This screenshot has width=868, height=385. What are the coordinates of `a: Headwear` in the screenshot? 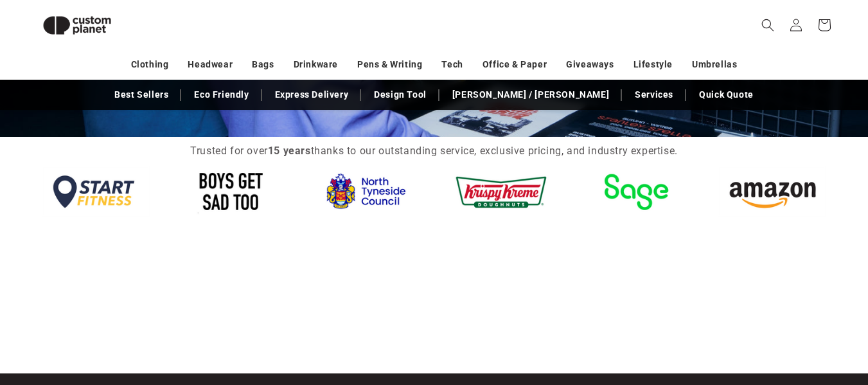 It's located at (210, 64).